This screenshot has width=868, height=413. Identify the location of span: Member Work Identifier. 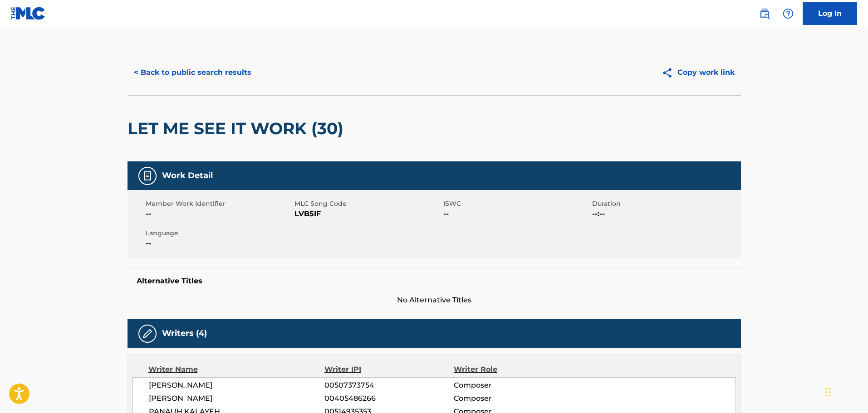
(219, 204).